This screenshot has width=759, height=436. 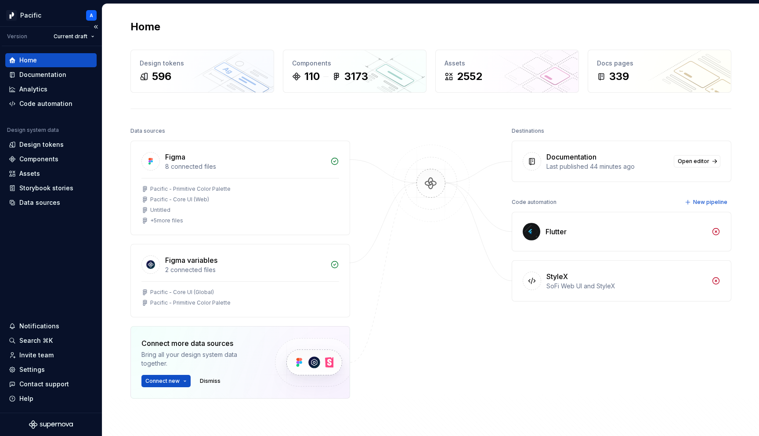 What do you see at coordinates (660, 63) in the screenshot?
I see `div: Docs pages` at bounding box center [660, 63].